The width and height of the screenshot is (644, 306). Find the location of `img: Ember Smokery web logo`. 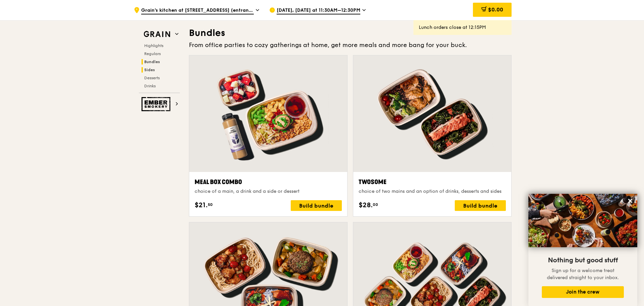

img: Ember Smokery web logo is located at coordinates (157, 104).